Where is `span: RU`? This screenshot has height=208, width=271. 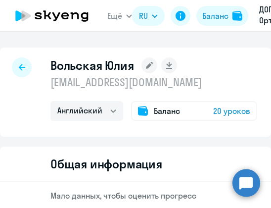 span: RU is located at coordinates (143, 16).